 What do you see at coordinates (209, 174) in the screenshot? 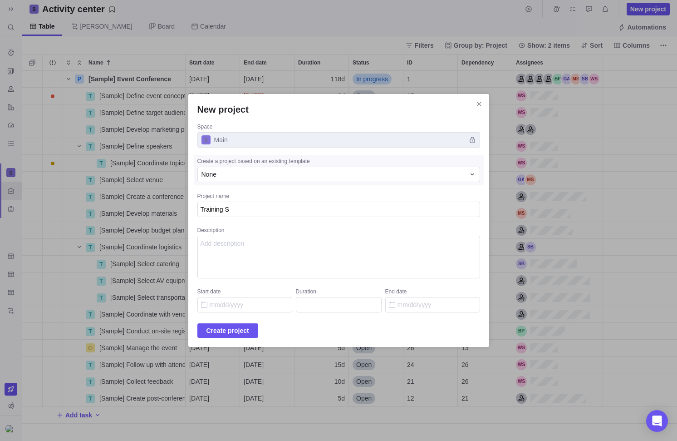
I see `span: None` at bounding box center [209, 174].